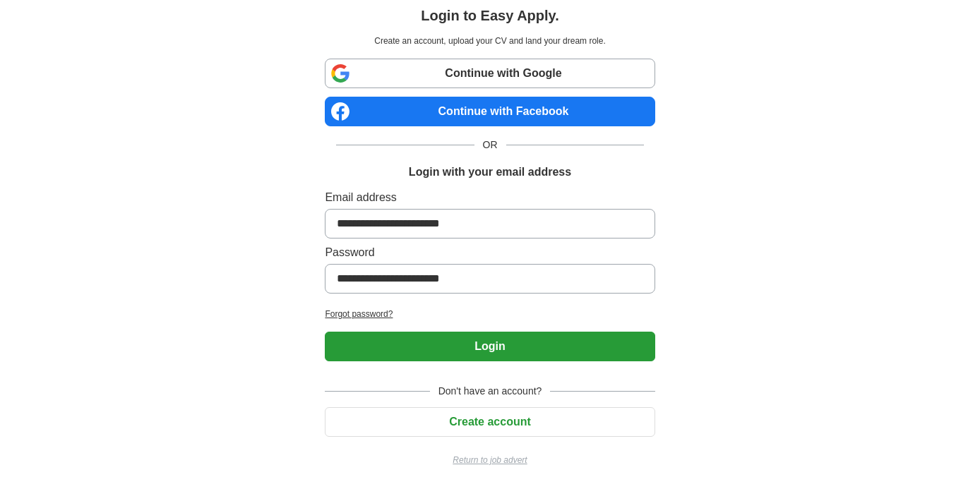  Describe the element at coordinates (490, 144) in the screenshot. I see `span: OR` at that location.